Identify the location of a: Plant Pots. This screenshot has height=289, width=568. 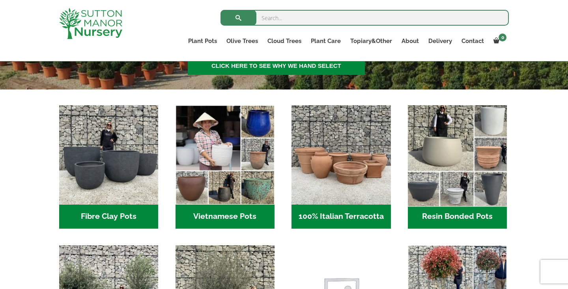
(202, 41).